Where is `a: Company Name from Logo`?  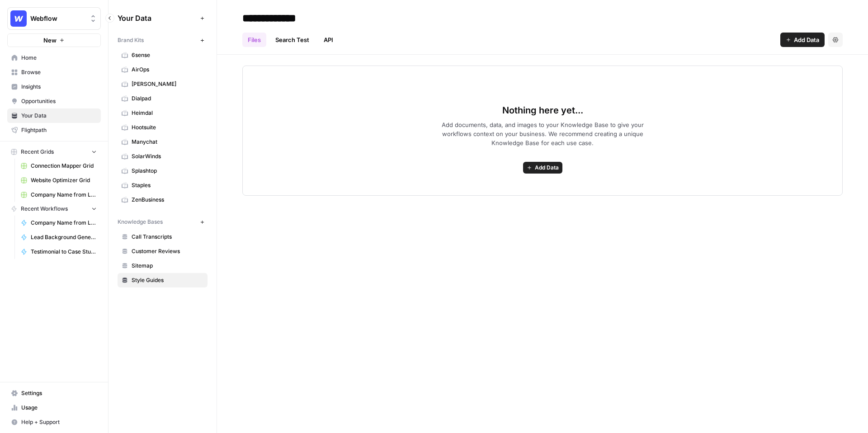
a: Company Name from Logo is located at coordinates (59, 223).